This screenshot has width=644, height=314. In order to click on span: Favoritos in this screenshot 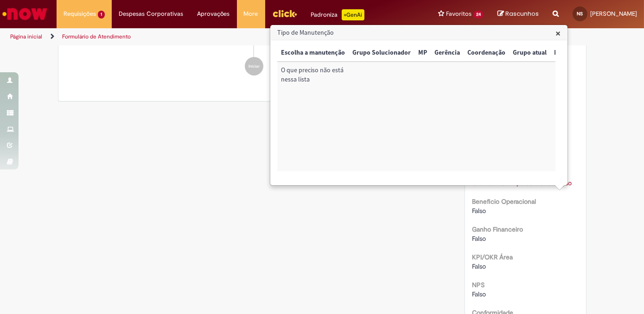, I will do `click(459, 14)`.